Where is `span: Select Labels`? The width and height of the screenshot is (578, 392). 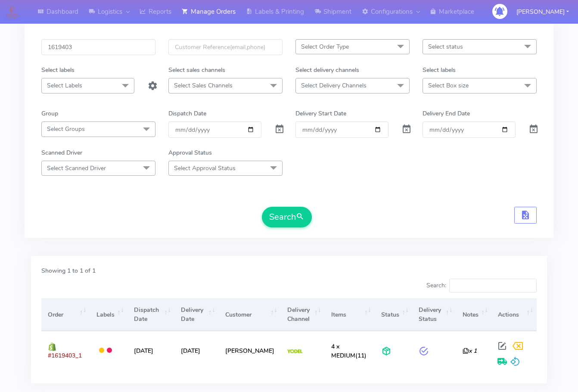
span: Select Labels is located at coordinates (65, 85).